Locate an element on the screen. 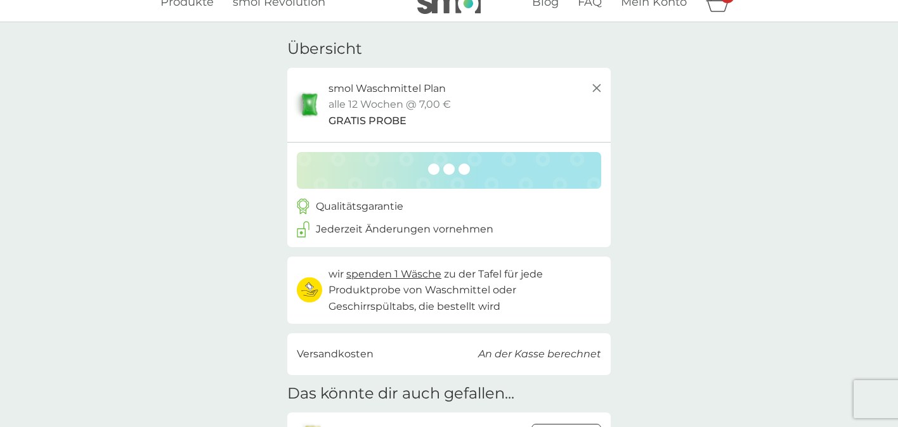 The height and width of the screenshot is (427, 898). p: alle 12 Wochen @ 7,00 € is located at coordinates (389, 105).